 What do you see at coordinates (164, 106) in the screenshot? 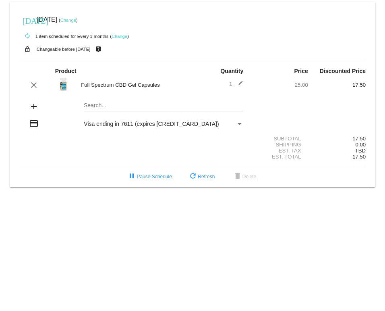
I see `input: Search...` at bounding box center [164, 106].